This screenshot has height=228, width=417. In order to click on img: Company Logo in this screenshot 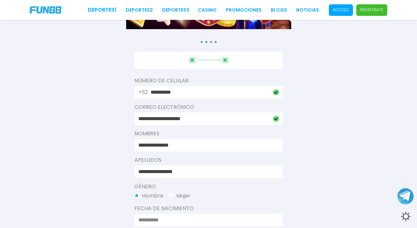, I will do `click(46, 10)`.